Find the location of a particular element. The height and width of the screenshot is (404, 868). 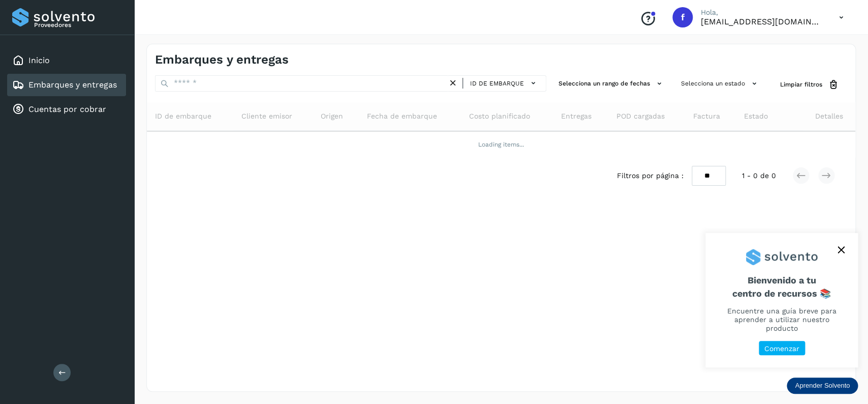

a: Embarques y entregas is located at coordinates (73, 84).